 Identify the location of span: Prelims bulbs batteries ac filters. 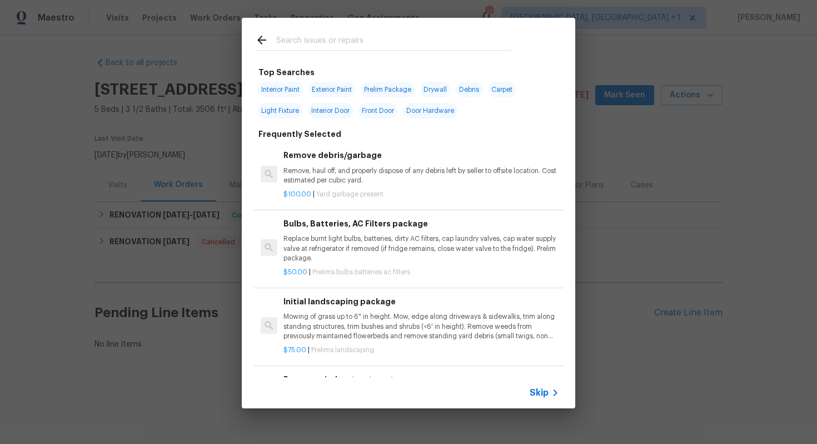
(361, 272).